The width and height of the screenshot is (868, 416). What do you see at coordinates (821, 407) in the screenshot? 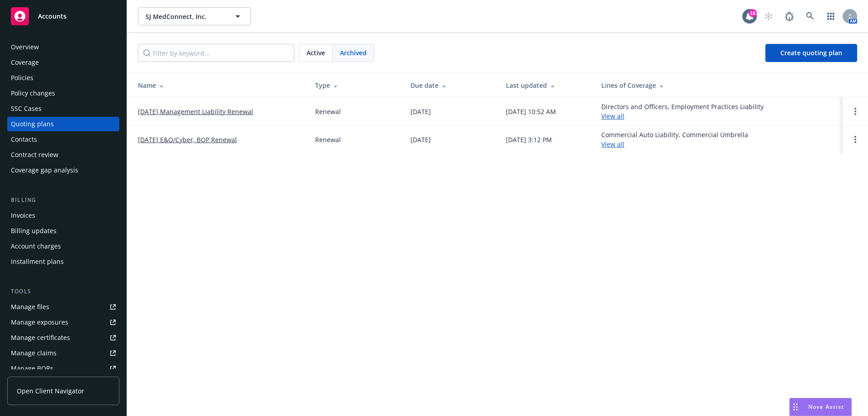
I see `button: Nova Assist` at bounding box center [821, 407].